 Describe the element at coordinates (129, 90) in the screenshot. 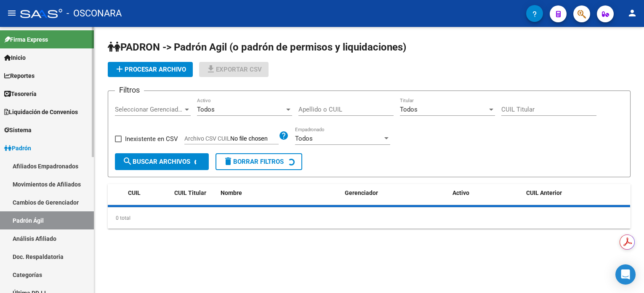

I see `h3: Filtros` at that location.